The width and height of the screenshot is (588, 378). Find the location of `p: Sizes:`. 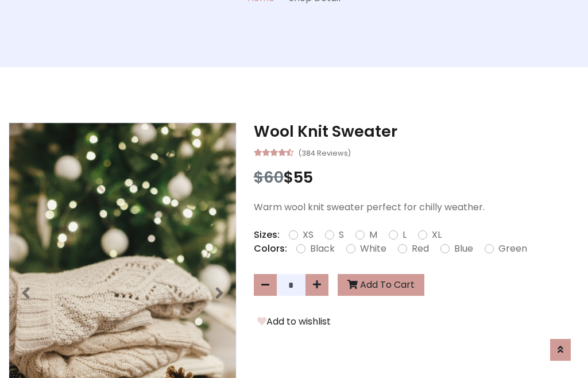

p: Sizes: is located at coordinates (267, 235).